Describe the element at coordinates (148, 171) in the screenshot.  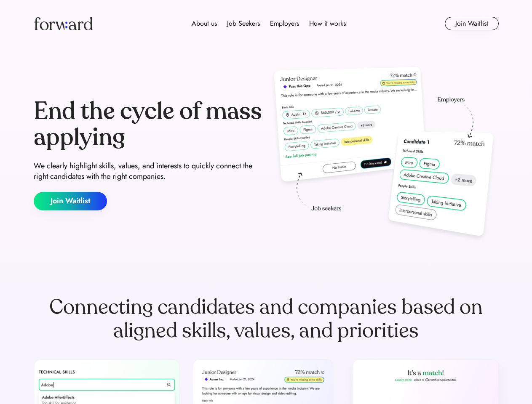
I see `div: We clearly highlight skills, values, and interests to quickly connect the right candidates with t...` at that location.